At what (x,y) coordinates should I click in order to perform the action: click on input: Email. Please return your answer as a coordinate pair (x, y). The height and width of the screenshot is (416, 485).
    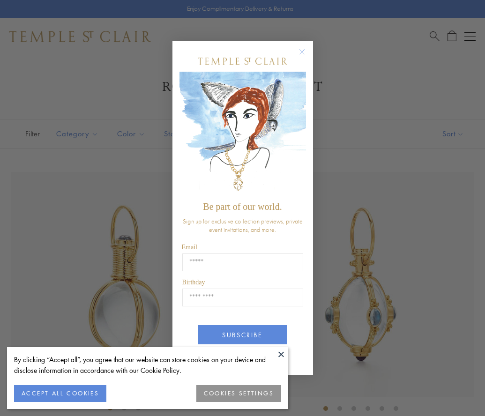
    Looking at the image, I should click on (243, 262).